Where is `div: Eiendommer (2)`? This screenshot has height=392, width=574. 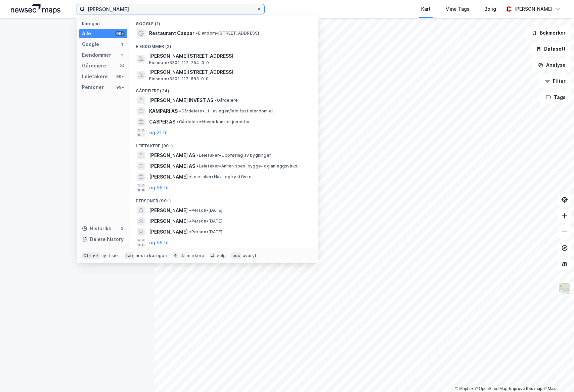
div: Eiendommer (2) is located at coordinates (224, 45).